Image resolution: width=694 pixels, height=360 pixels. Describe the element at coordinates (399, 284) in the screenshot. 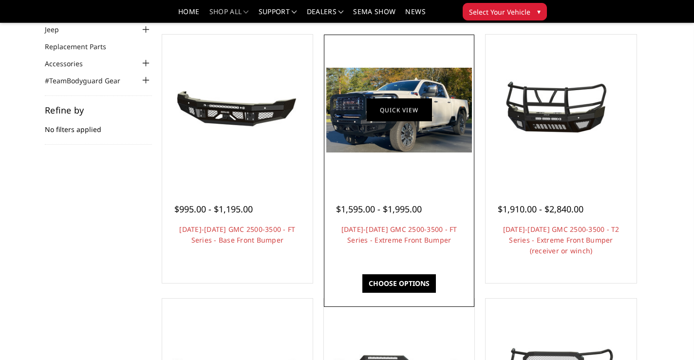

I see `a: Choose Options` at that location.